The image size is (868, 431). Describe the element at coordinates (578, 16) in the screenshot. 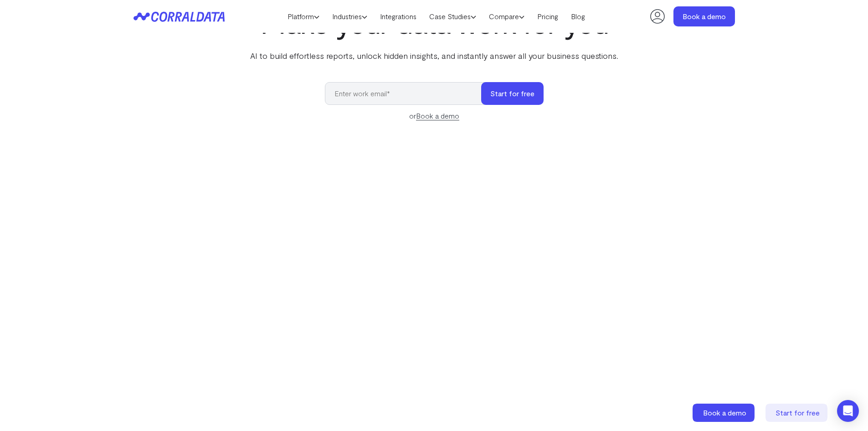

I see `a: Blog` at that location.